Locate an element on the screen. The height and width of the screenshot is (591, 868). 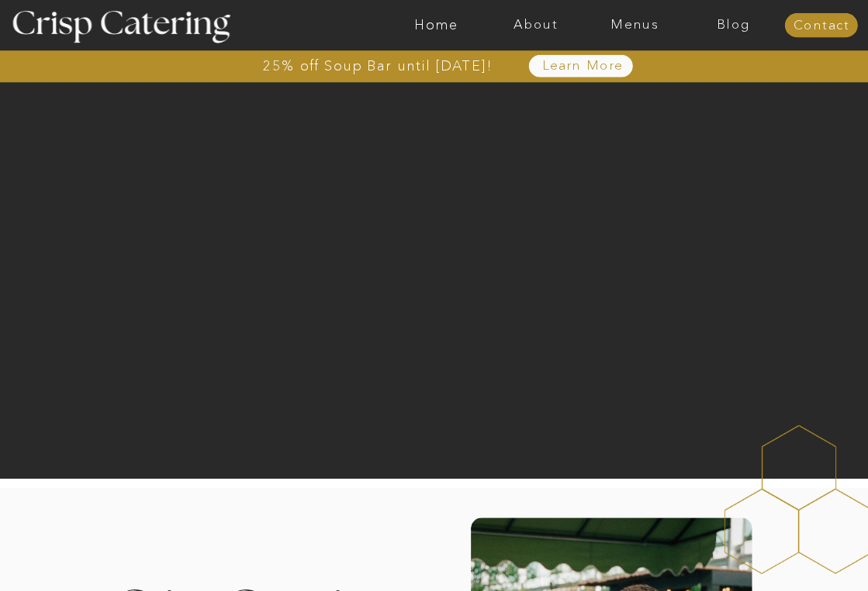
a: Menus is located at coordinates (635, 25).